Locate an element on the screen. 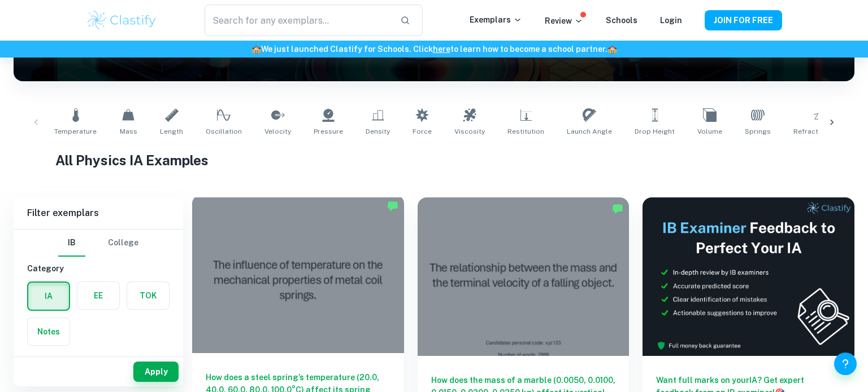 This screenshot has height=392, width=868. p: Review is located at coordinates (564, 21).